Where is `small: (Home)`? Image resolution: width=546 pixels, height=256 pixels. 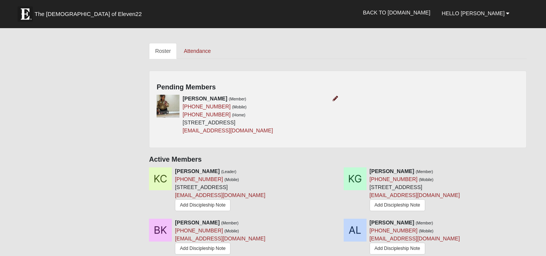
small: (Home) is located at coordinates (238, 115).